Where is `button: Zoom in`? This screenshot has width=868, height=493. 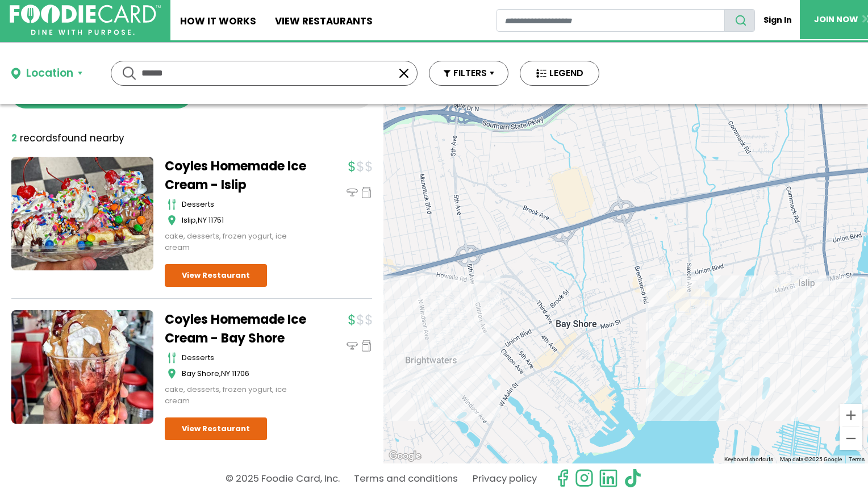 button: Zoom in is located at coordinates (851, 415).